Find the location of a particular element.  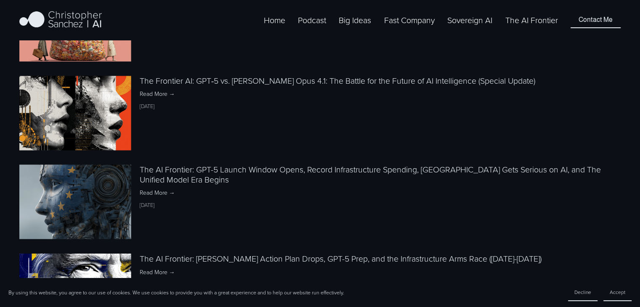

span: Decline is located at coordinates (582, 292).